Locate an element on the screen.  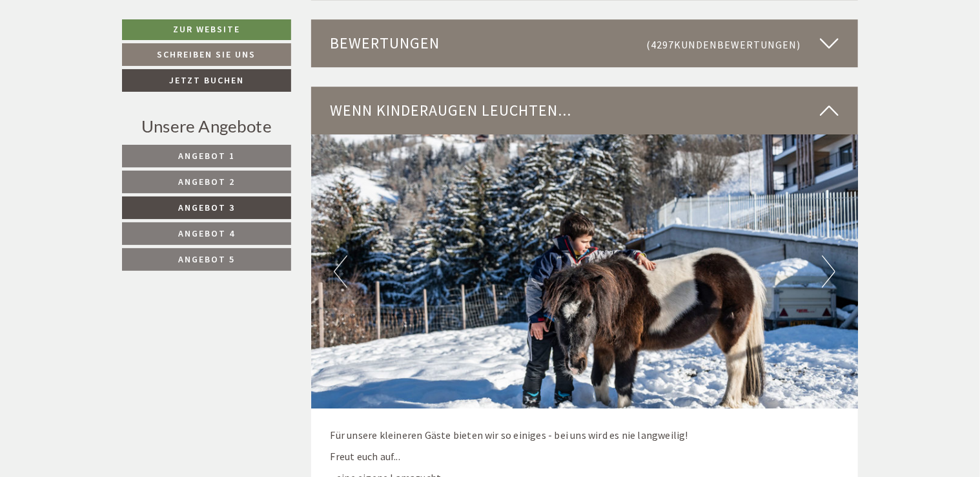
p: Für unsere kleineren Gäste bieten wir so einiges - bei uns wird es nie langweilig! is located at coordinates (585, 435).